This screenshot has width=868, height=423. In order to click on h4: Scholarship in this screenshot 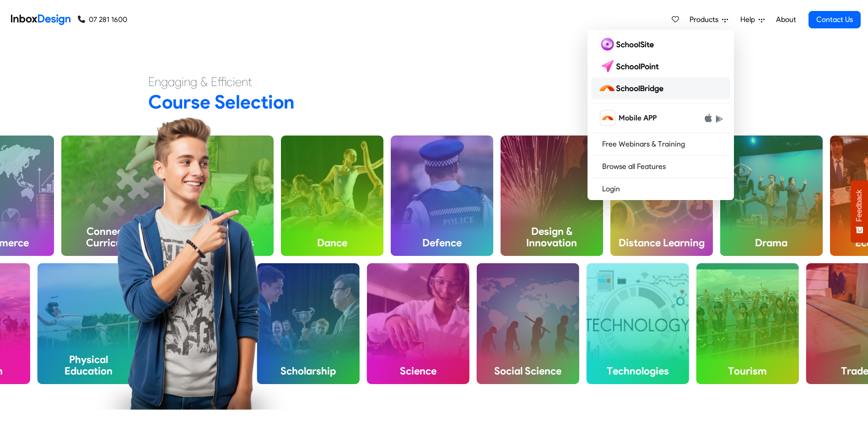, I will do `click(309, 371)`.